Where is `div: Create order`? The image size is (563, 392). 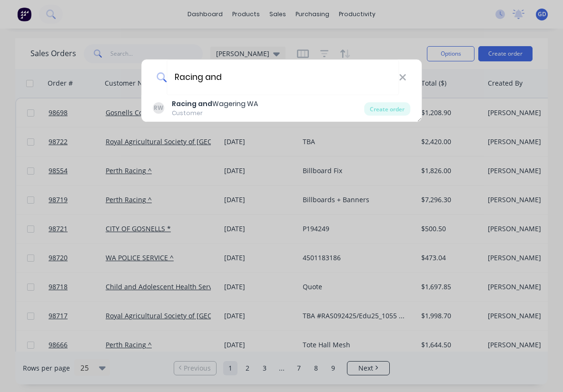
div: Create order is located at coordinates (387, 109).